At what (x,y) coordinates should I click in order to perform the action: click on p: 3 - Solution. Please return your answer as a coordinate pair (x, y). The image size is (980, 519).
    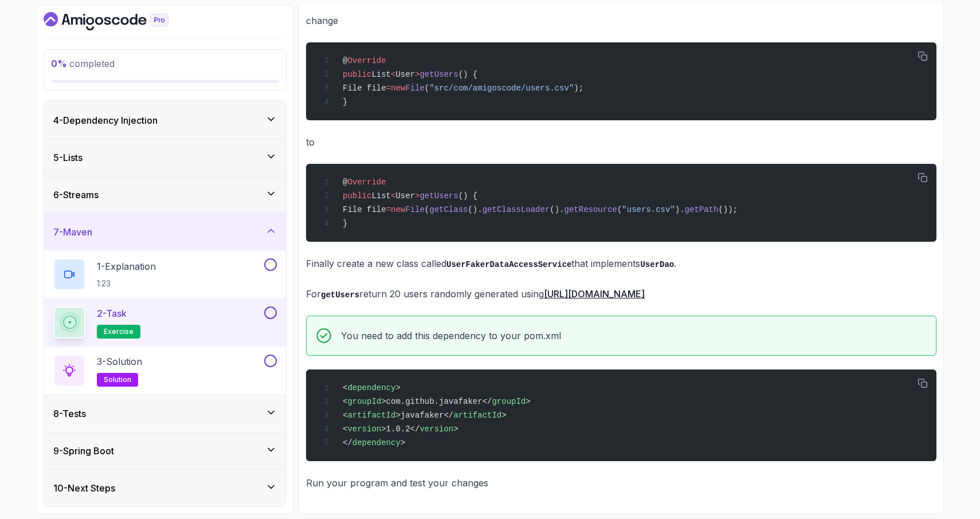
    Looking at the image, I should click on (119, 361).